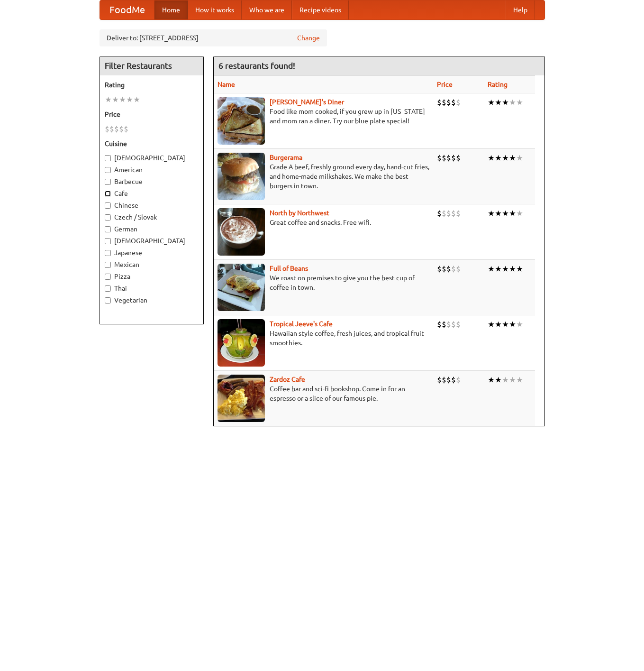  What do you see at coordinates (152, 205) in the screenshot?
I see `label: Chinese` at bounding box center [152, 205].